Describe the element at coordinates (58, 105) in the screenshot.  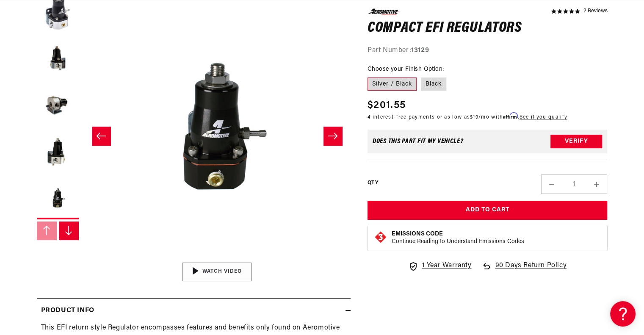
I see `button: Load image 3 in gallery view` at that location.